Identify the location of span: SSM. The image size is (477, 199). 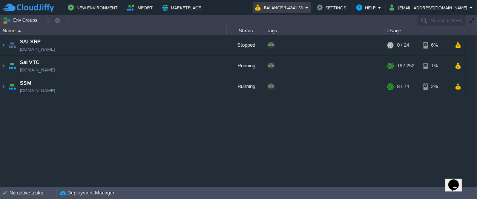
(26, 83).